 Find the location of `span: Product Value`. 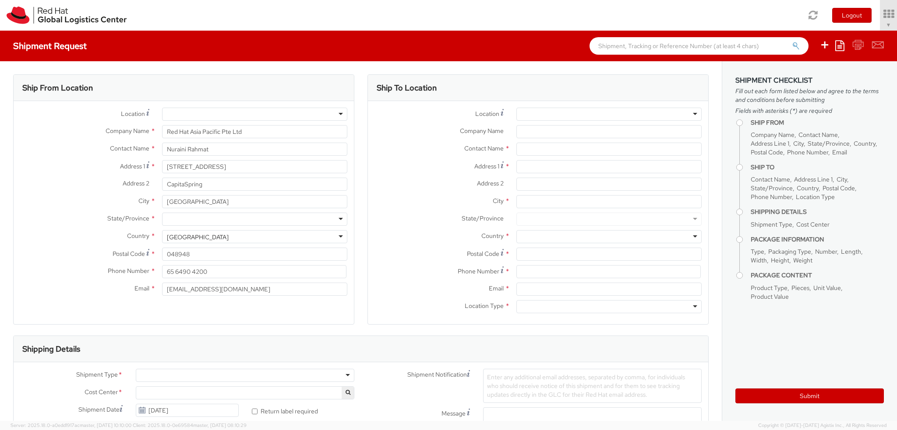

span: Product Value is located at coordinates (769, 297).